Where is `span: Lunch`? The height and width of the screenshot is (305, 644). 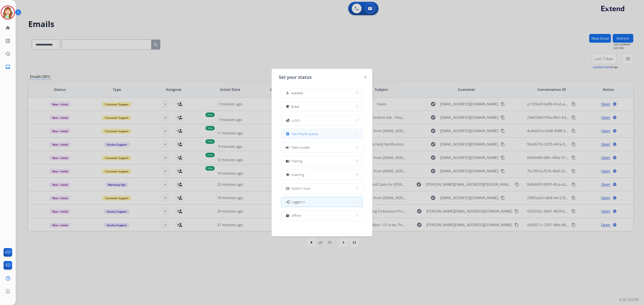 span: Lunch is located at coordinates (296, 120).